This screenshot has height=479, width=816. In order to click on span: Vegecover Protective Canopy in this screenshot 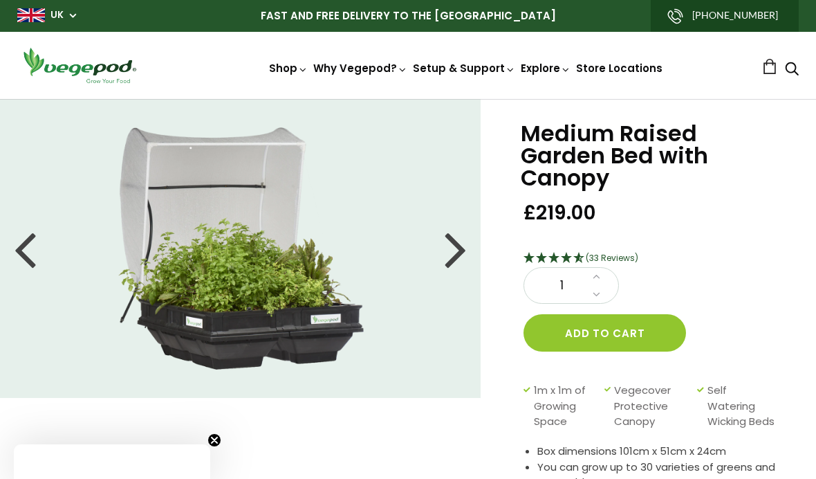, I will do `click(652, 406)`.